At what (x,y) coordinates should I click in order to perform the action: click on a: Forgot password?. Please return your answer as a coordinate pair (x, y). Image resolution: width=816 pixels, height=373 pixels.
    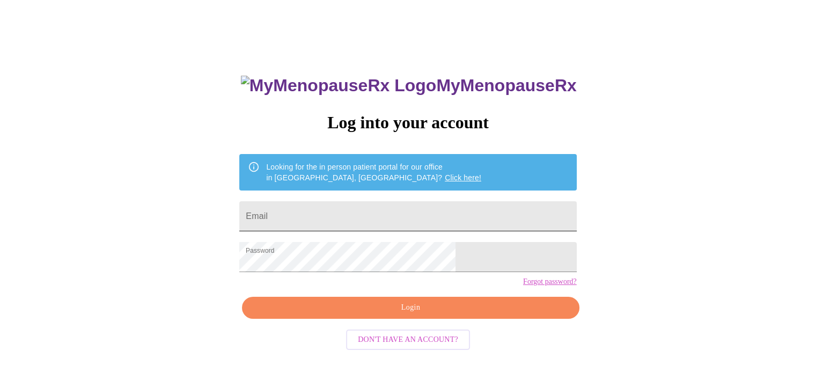
    Looking at the image, I should click on (550, 282).